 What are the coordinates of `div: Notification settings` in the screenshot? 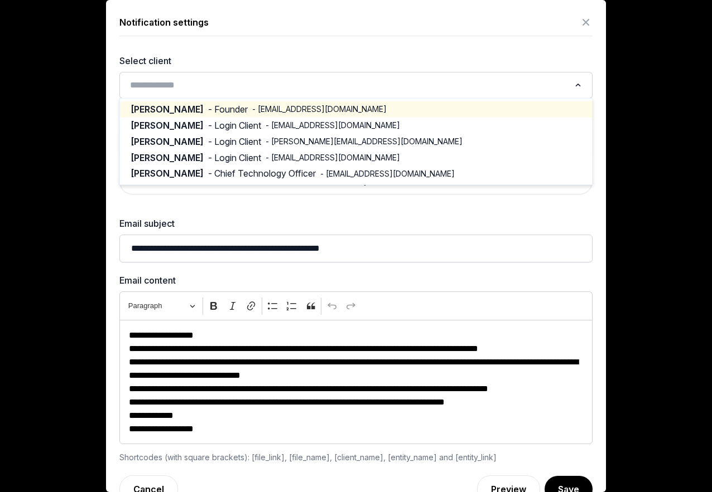 It's located at (164, 22).